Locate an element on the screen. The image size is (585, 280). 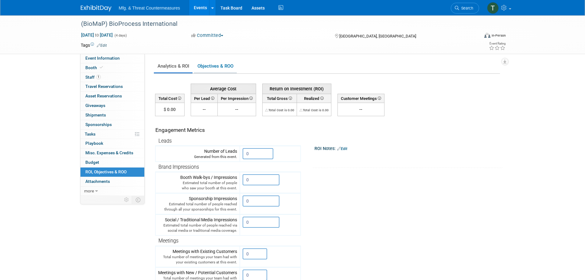
span: ROI, Objectives & ROO is located at coordinates (106, 172).